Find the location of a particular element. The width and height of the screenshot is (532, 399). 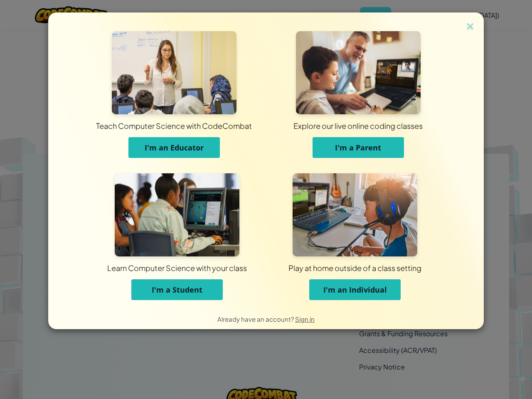

button: I'm a Parent is located at coordinates (358, 147).